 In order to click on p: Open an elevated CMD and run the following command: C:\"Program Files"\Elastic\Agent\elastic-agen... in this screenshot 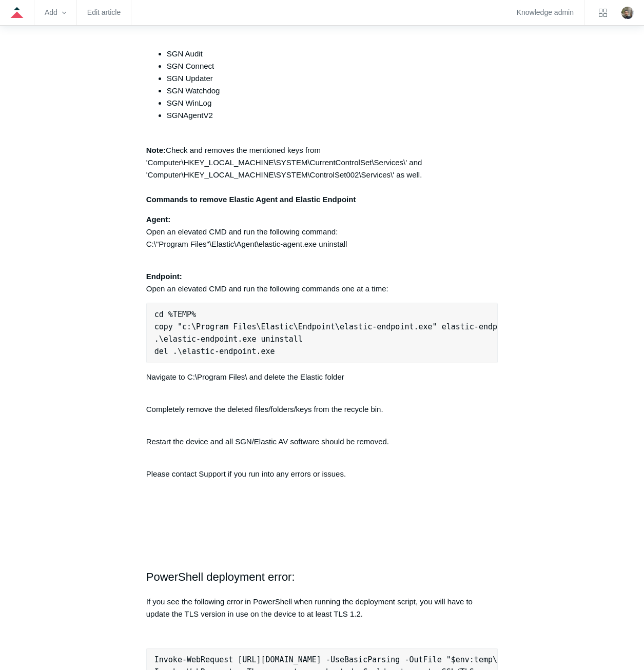, I will do `click(321, 232)`.